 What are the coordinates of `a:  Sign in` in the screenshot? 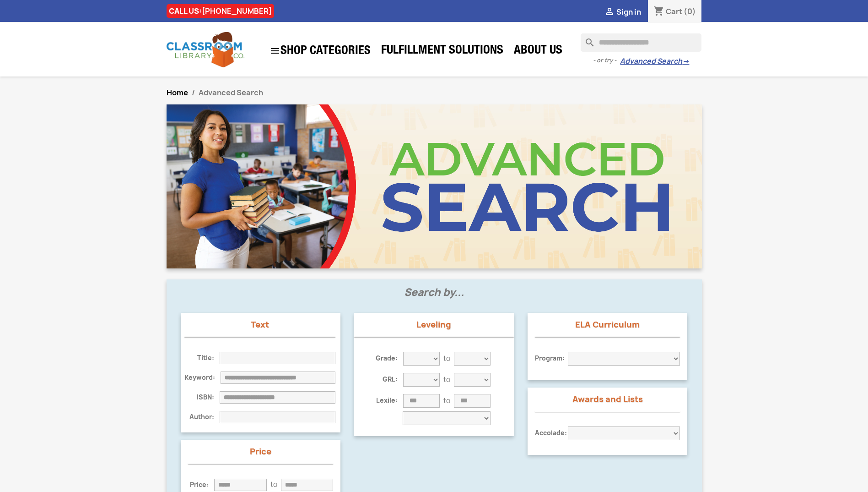 It's located at (622, 12).